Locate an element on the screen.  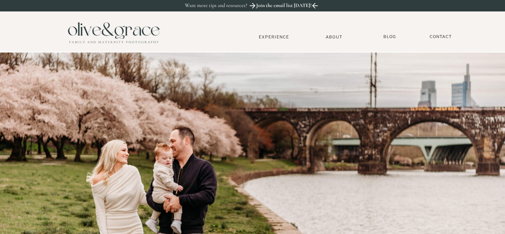
a: Contact is located at coordinates (440, 37).